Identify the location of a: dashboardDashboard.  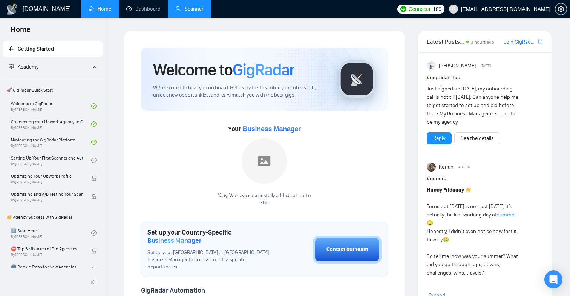
(143, 9).